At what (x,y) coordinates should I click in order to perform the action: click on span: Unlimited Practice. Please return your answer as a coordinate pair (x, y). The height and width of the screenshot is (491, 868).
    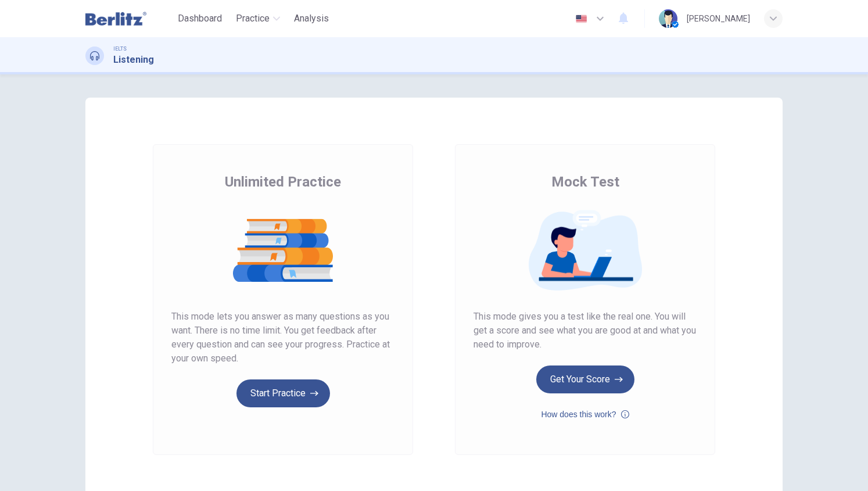
    Looking at the image, I should click on (283, 182).